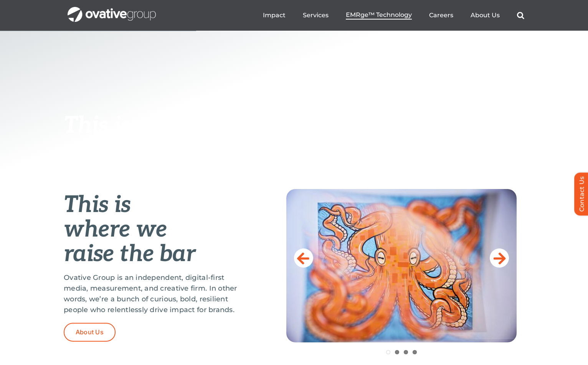 This screenshot has width=588, height=365. Describe the element at coordinates (394, 16) in the screenshot. I see `nav: Menu` at that location.